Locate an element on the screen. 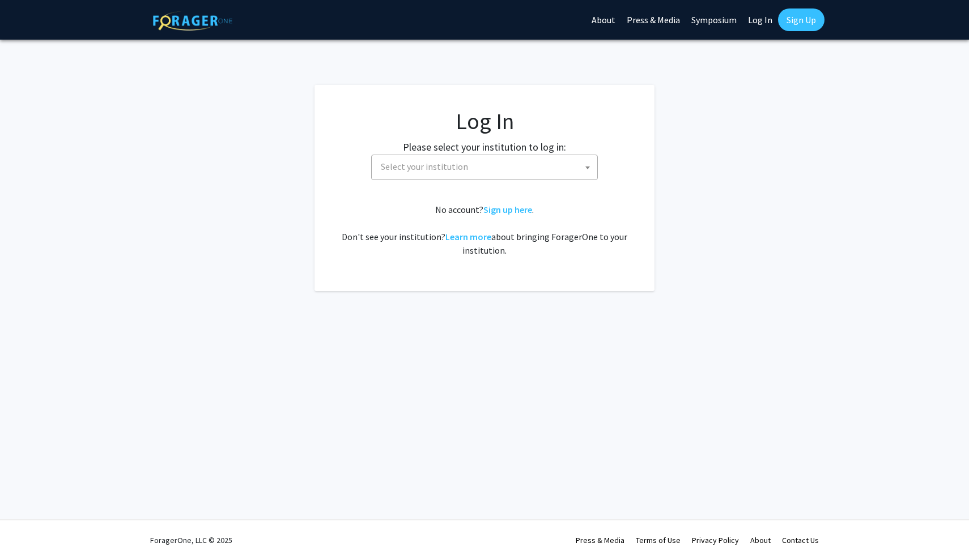  img: ForagerOne Logo is located at coordinates (192, 21).